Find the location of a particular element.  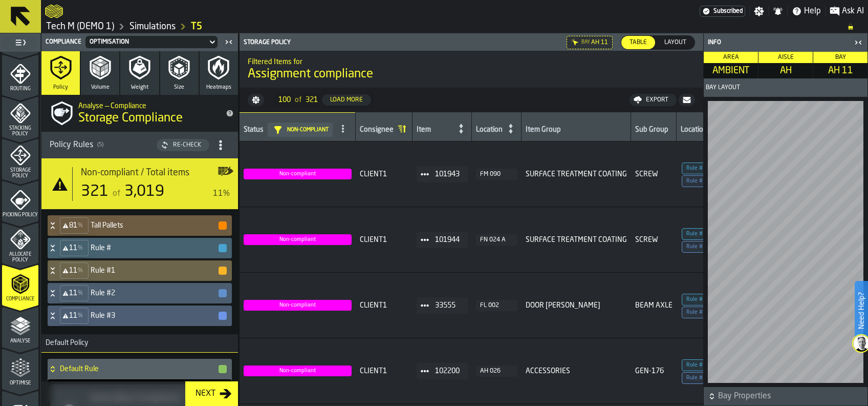

span: BEAM AXLE is located at coordinates (654, 306).